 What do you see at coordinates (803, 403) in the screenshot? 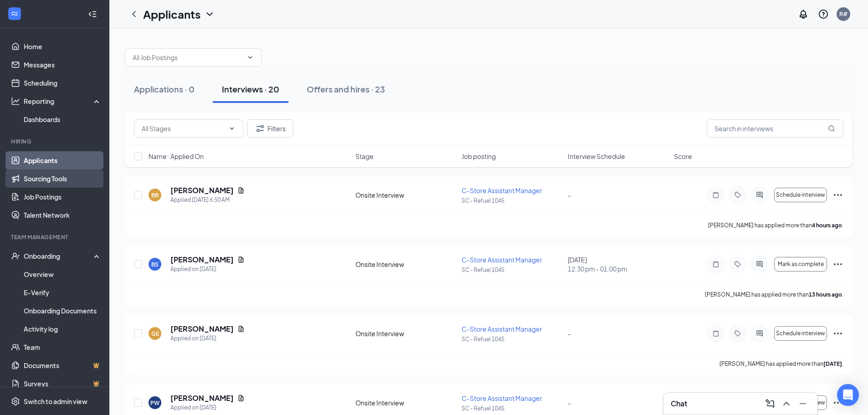
I see `svg: Minimize` at bounding box center [803, 403].